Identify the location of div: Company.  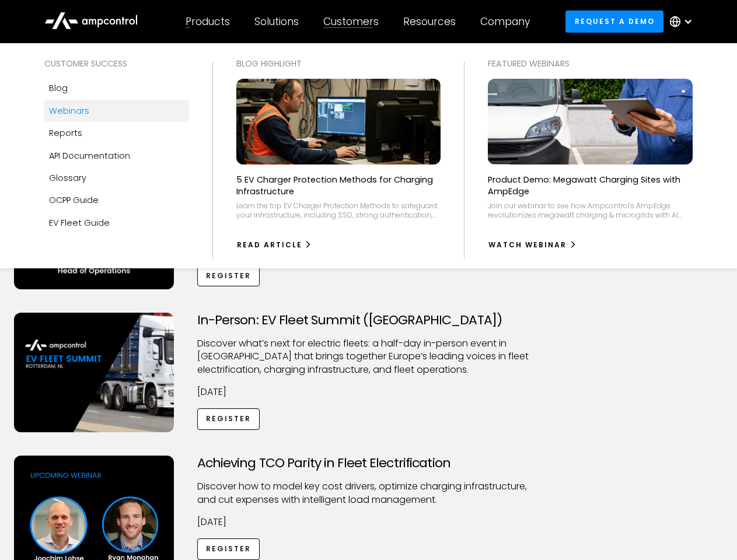
(505, 22).